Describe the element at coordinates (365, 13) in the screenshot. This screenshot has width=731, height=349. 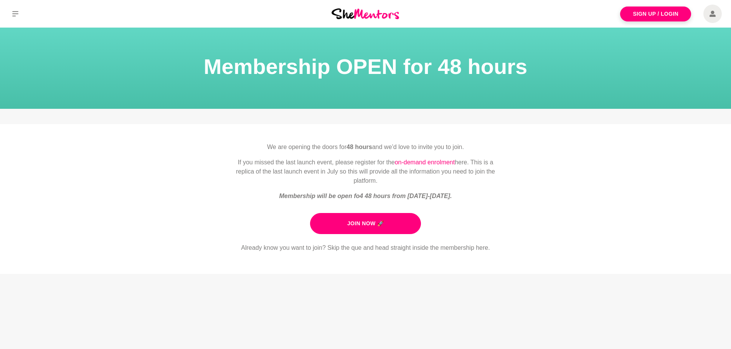
I see `img: She Mentors Logo` at that location.